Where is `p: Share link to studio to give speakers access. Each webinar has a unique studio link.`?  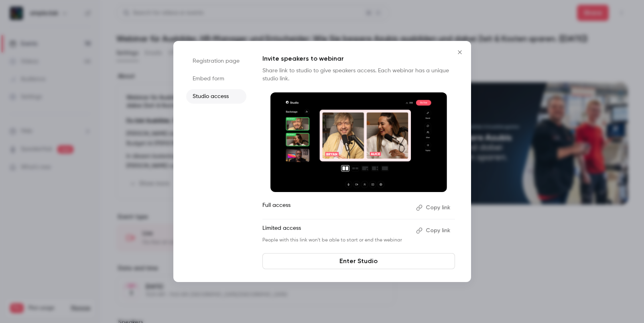
p: Share link to studio to give speakers access. Each webinar has a unique studio link. is located at coordinates (359, 75).